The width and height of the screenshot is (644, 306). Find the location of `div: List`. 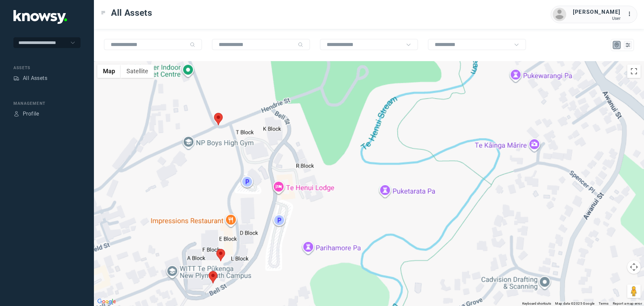

div: List is located at coordinates (628, 45).